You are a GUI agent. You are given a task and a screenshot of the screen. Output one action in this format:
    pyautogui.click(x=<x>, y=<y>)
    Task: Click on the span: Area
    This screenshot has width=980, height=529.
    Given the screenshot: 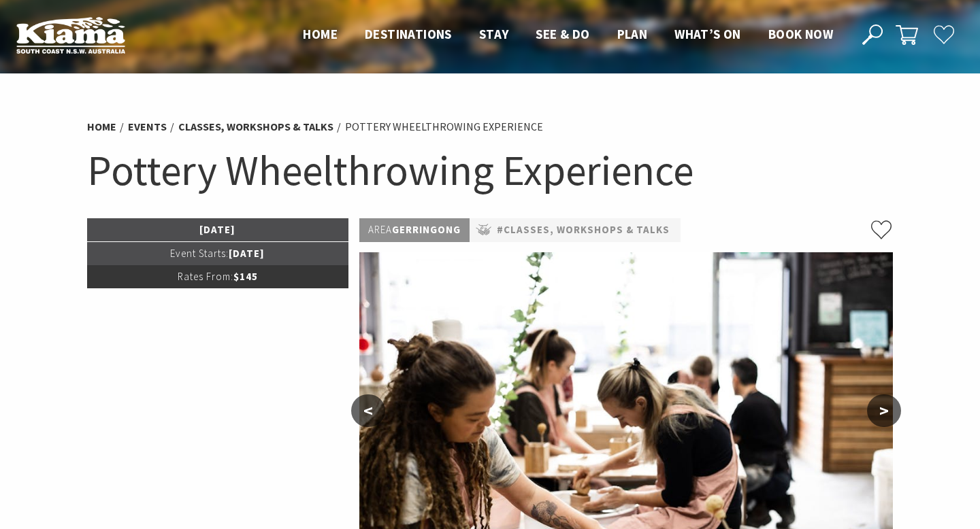 What is the action you would take?
    pyautogui.click(x=380, y=230)
    